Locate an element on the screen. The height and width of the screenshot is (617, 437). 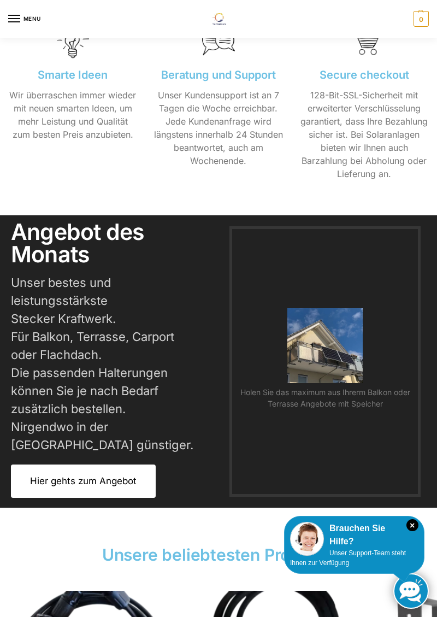
i: Schließen is located at coordinates (413, 525).